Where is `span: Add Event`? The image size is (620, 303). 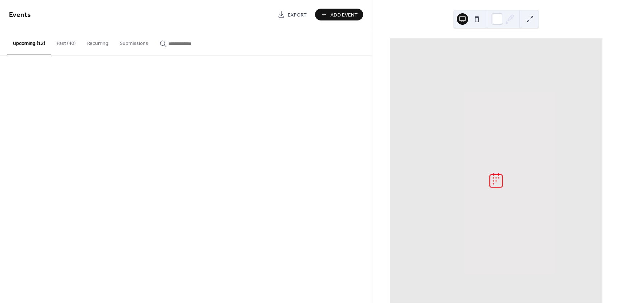 span: Add Event is located at coordinates (344, 15).